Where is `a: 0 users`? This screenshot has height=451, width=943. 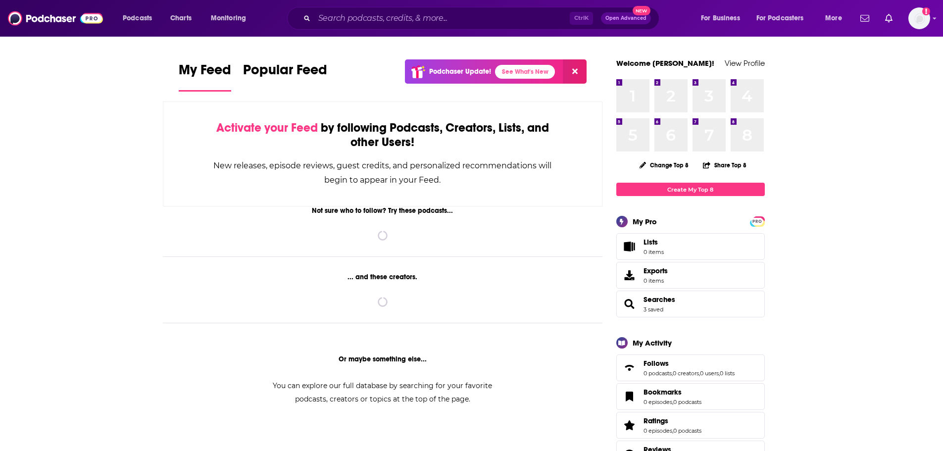
a: 0 users is located at coordinates (710, 373).